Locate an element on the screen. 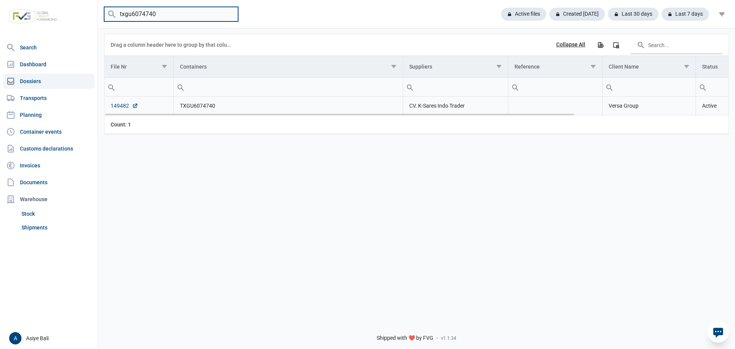 The height and width of the screenshot is (349, 735). a: Planning is located at coordinates (49, 115).